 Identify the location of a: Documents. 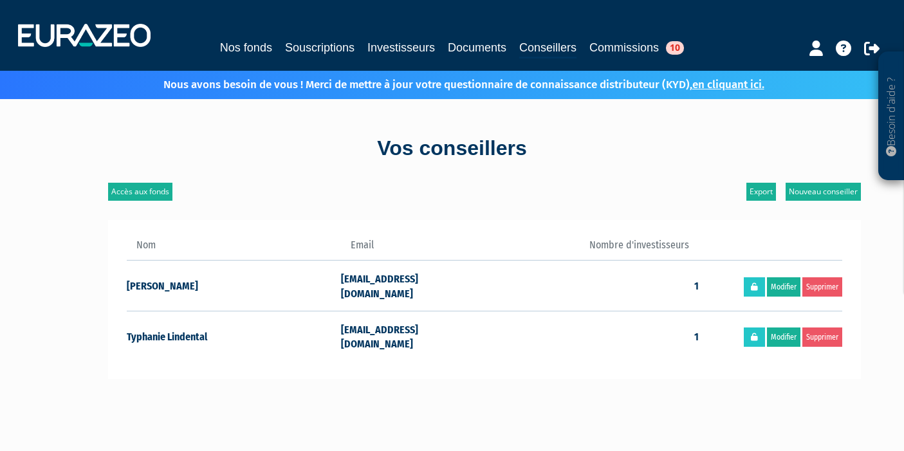
(477, 48).